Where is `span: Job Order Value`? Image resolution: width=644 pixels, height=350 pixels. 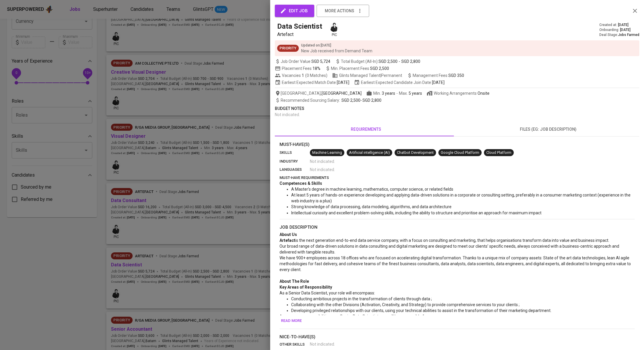
span: Job Order Value is located at coordinates (303, 62).